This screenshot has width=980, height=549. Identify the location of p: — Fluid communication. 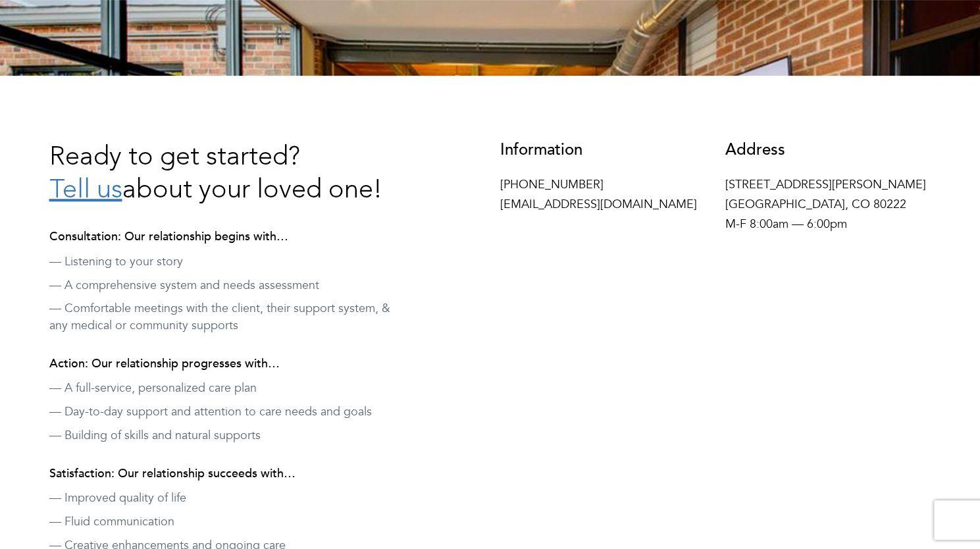
(264, 522).